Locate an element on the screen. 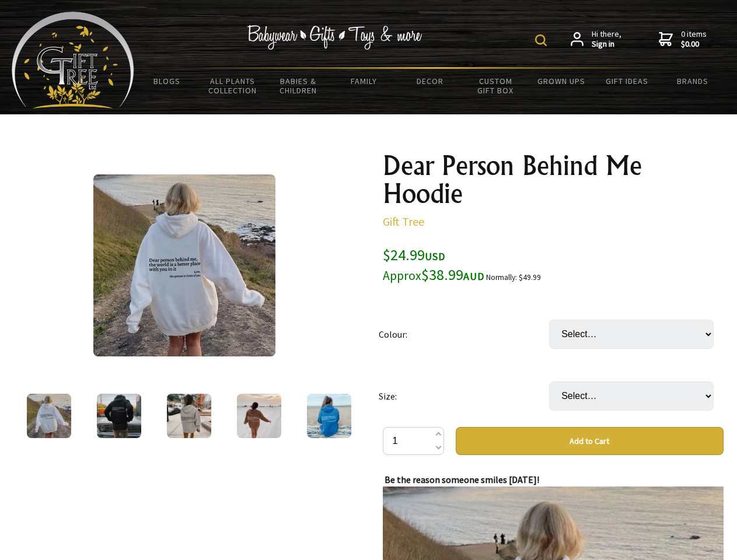  small: Approx is located at coordinates (402, 276).